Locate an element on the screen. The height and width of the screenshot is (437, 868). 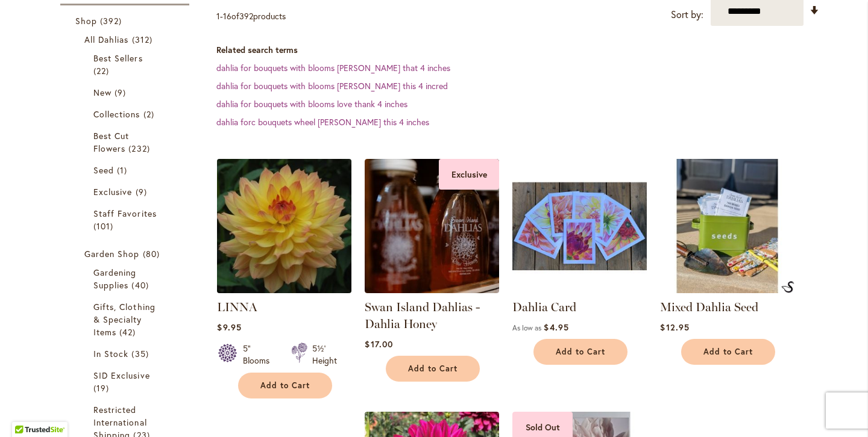
span: $9.95 is located at coordinates (229, 327).